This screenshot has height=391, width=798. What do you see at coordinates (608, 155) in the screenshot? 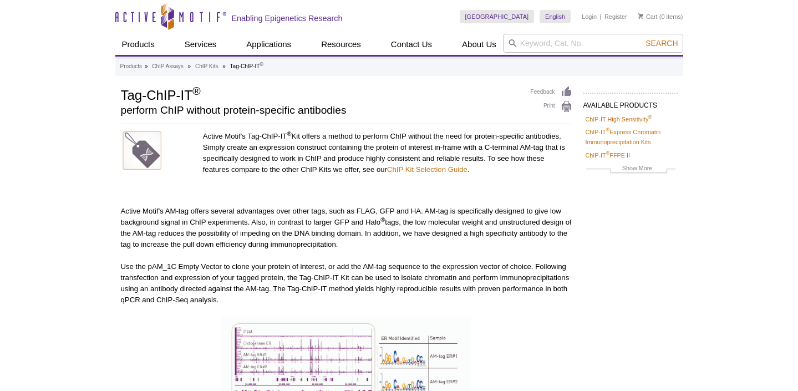
I see `a: ChIP-IT®FFPE II` at bounding box center [608, 155].